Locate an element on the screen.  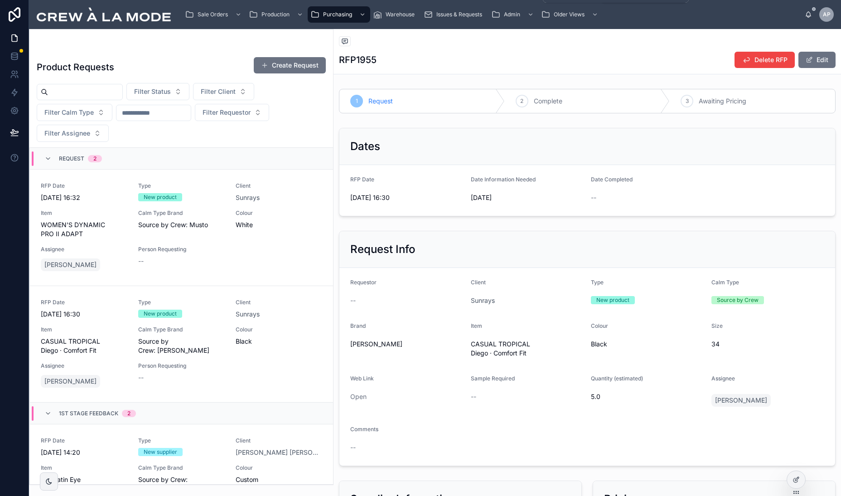
a: Admin is located at coordinates (513, 15).